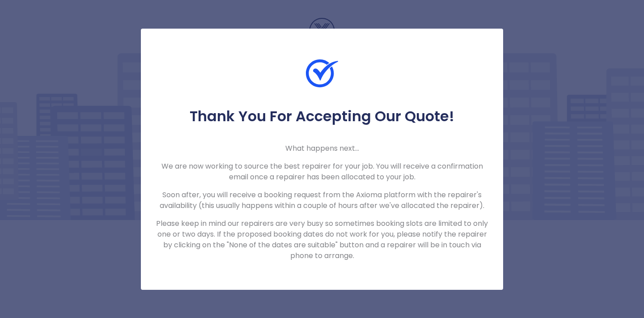 The width and height of the screenshot is (644, 318). What do you see at coordinates (322, 172) in the screenshot?
I see `p: We are now working to source the best repairer for your job. You will receive a confirmation emai...` at bounding box center [322, 172].